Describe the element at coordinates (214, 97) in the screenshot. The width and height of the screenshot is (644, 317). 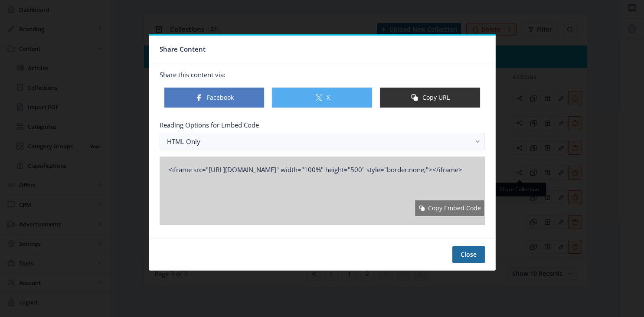
I see `button: Facebook` at that location.